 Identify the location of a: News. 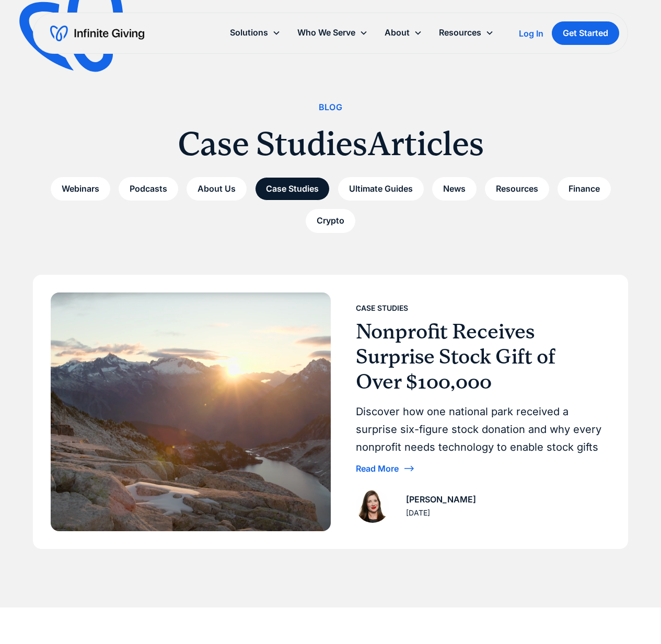
(454, 188).